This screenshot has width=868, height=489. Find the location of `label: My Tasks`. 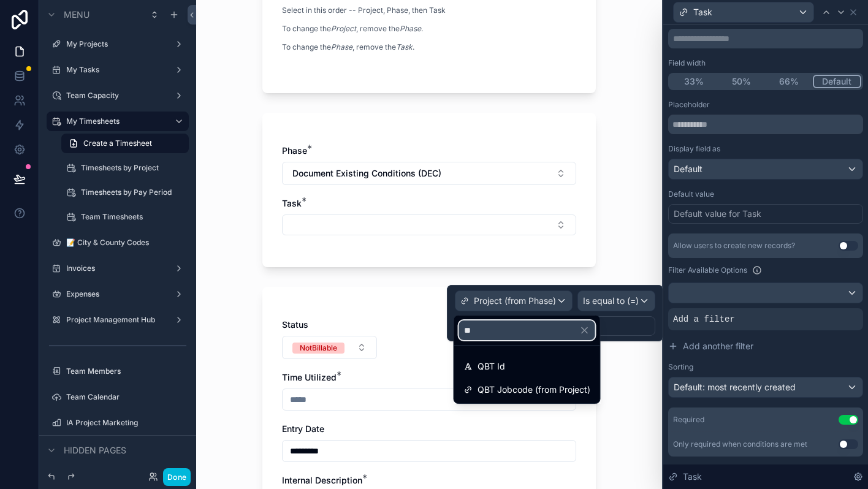

label: My Tasks is located at coordinates (115, 70).